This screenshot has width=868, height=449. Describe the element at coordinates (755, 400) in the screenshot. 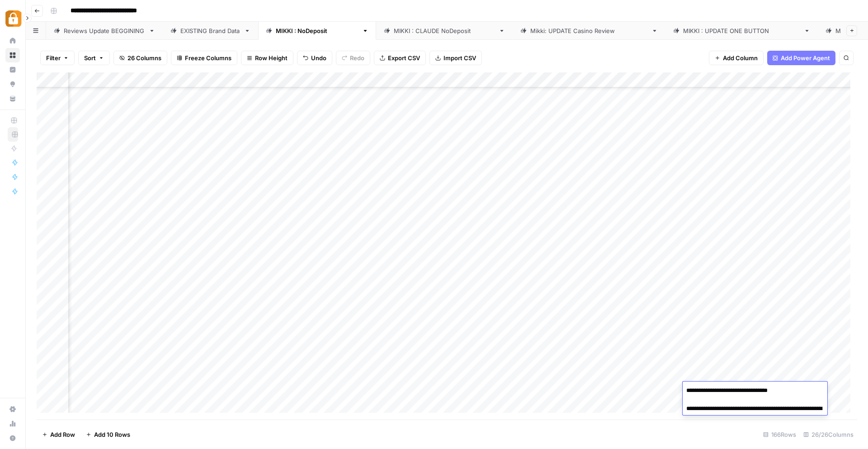

I see `textarea: To enrich screen reader interactions, please activate Accessibility in Grammarly extension settings` at that location.